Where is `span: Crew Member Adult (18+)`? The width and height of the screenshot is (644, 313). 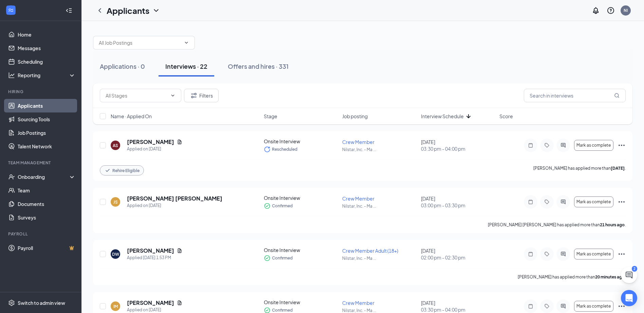
span: Crew Member Adult (18+) is located at coordinates (370, 251).